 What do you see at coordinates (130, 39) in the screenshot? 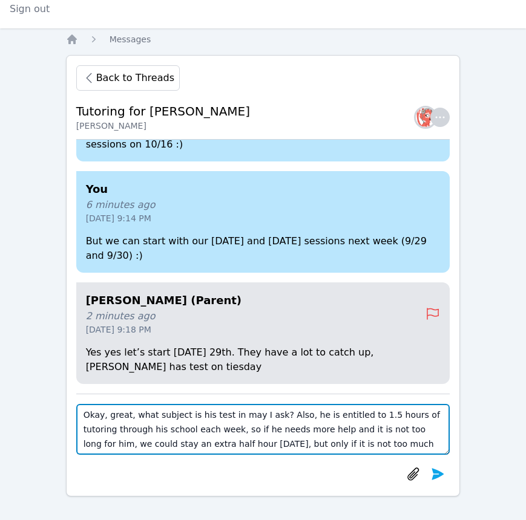
I see `span: Messages` at bounding box center [130, 39].